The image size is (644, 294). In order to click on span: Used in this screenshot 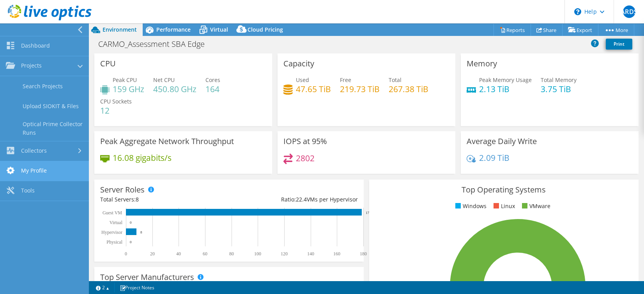, I will do `click(303, 80)`.